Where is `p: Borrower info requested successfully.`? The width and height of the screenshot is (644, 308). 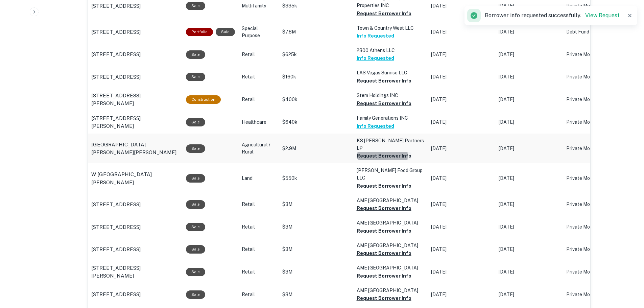
p: Borrower info requested successfully. is located at coordinates (552, 15).